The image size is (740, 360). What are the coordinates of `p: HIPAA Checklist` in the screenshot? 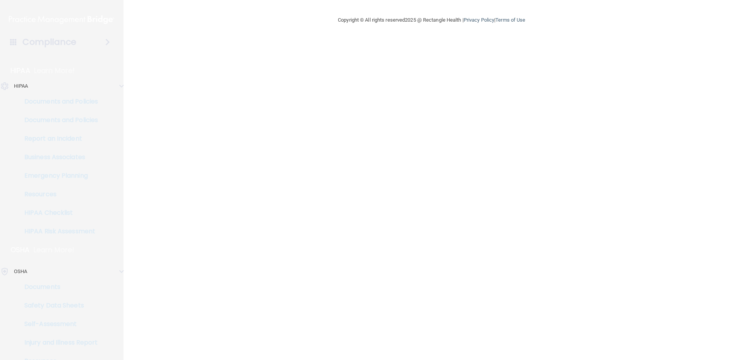 It's located at (58, 213).